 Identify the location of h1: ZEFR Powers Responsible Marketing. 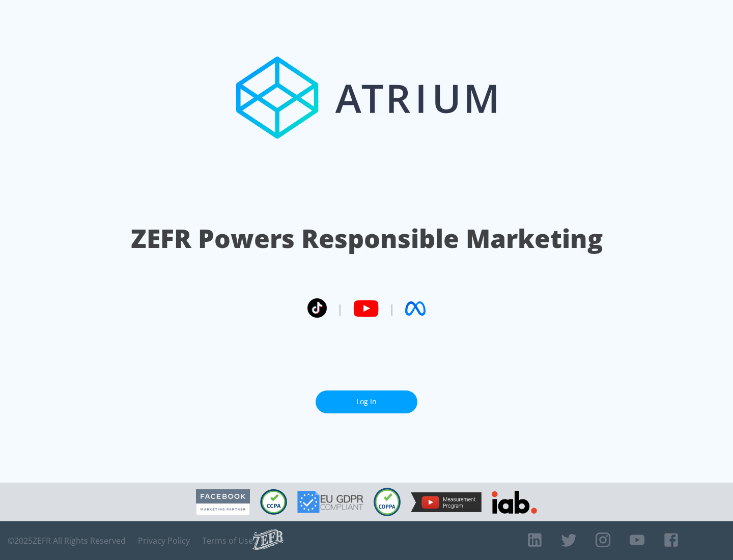
(367, 238).